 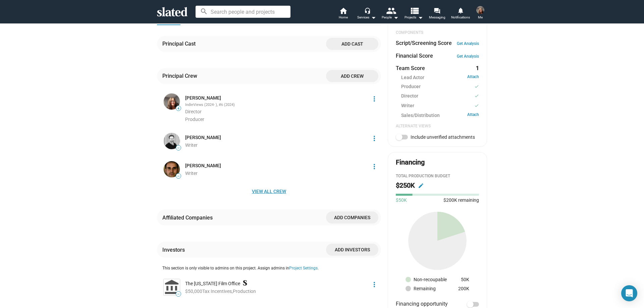 I want to click on span: Projects, so click(x=414, y=17).